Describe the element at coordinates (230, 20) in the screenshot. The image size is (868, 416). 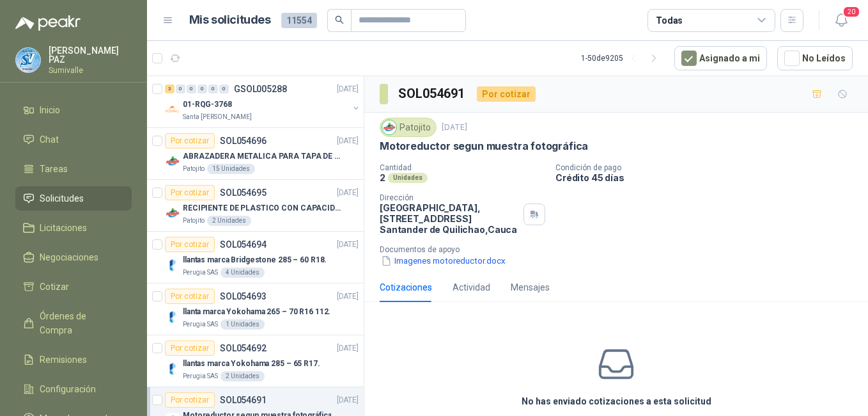
I see `h1: Mis solicitudes` at that location.